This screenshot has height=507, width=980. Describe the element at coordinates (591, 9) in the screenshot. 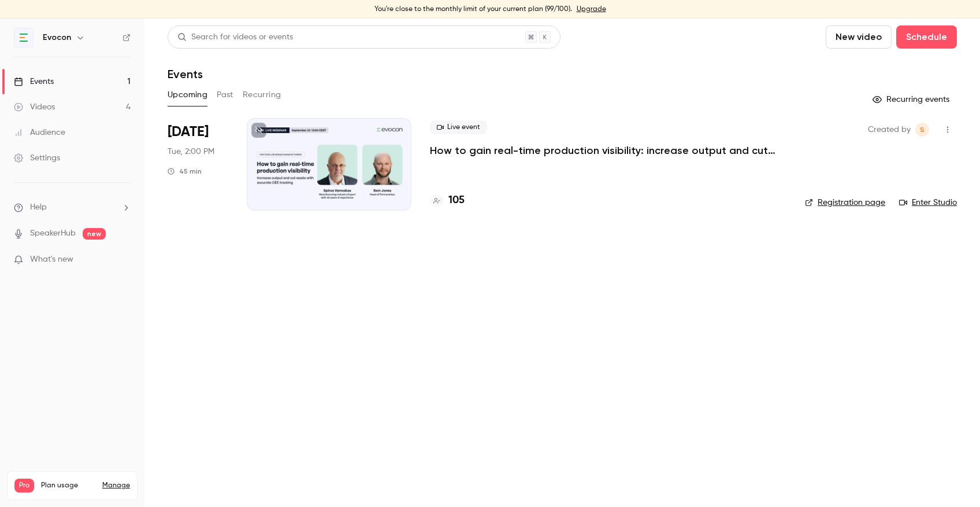

I see `a: Upgrade` at that location.